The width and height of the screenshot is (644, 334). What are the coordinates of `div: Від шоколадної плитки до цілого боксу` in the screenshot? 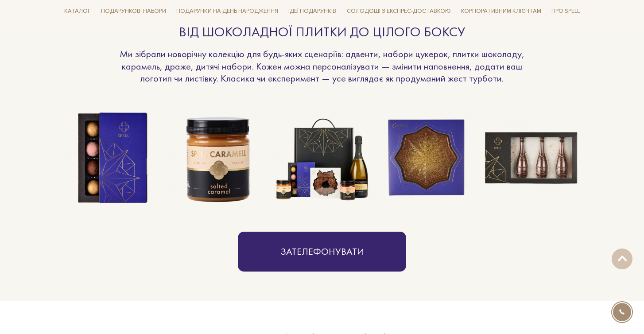 It's located at (322, 32).